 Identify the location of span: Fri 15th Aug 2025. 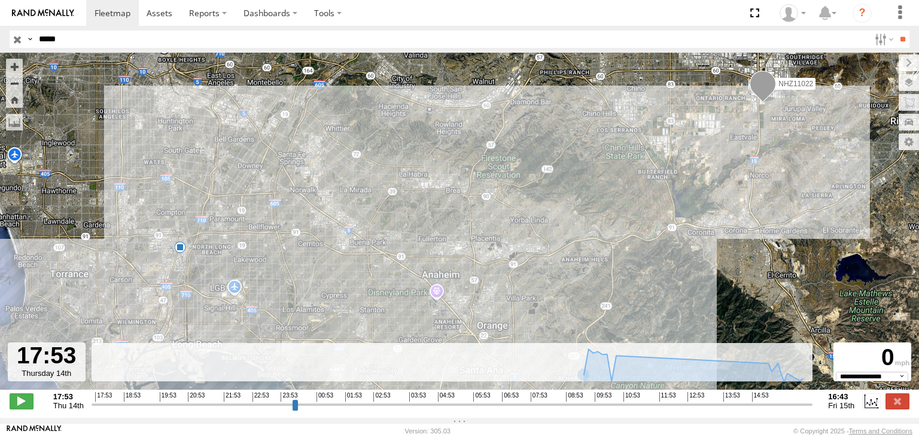
(841, 405).